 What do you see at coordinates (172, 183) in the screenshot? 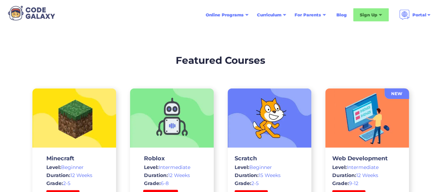
I see `div: 6-8` at bounding box center [172, 183].